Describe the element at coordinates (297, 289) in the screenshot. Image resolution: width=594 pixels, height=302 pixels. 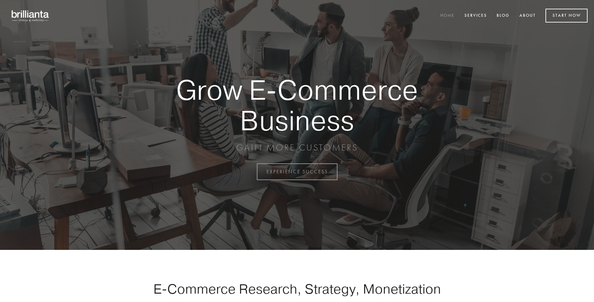
I see `h1: E-Commerce Research, Strategy, Monetization` at that location.